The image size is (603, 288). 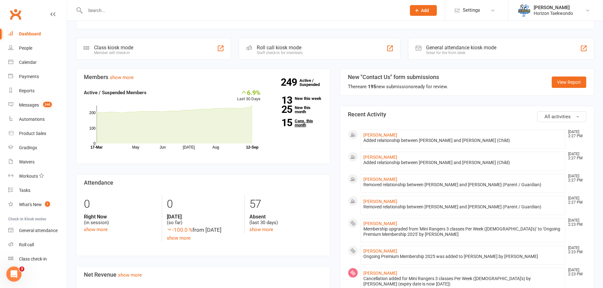 I want to click on div: (last 30 days), so click(x=286, y=220).